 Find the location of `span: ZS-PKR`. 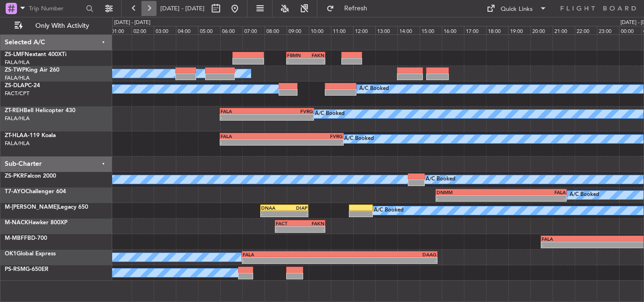

span: ZS-PKR is located at coordinates (14, 176).